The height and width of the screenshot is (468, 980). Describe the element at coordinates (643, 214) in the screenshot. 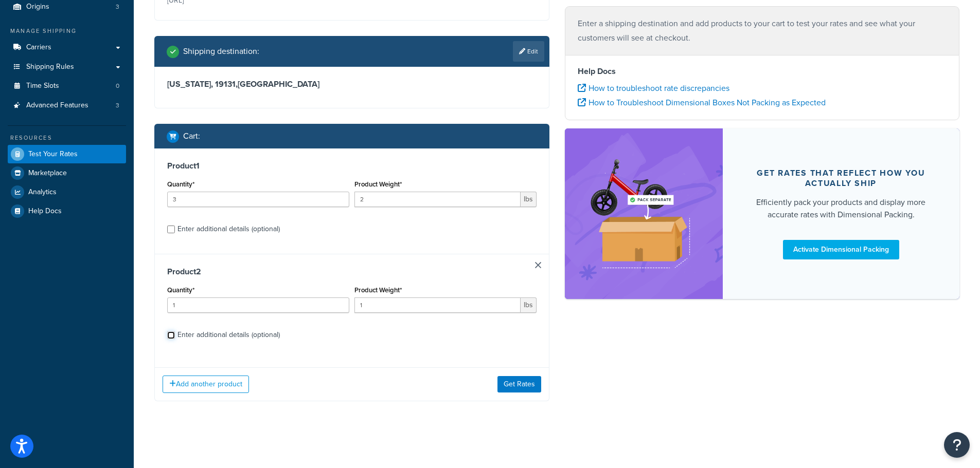

I see `img: feature-image-dim-d40ad3071a2b3c8e08177464837368e35600d3c5e73b18a22c1e4bb210dc32ac.png` at that location.